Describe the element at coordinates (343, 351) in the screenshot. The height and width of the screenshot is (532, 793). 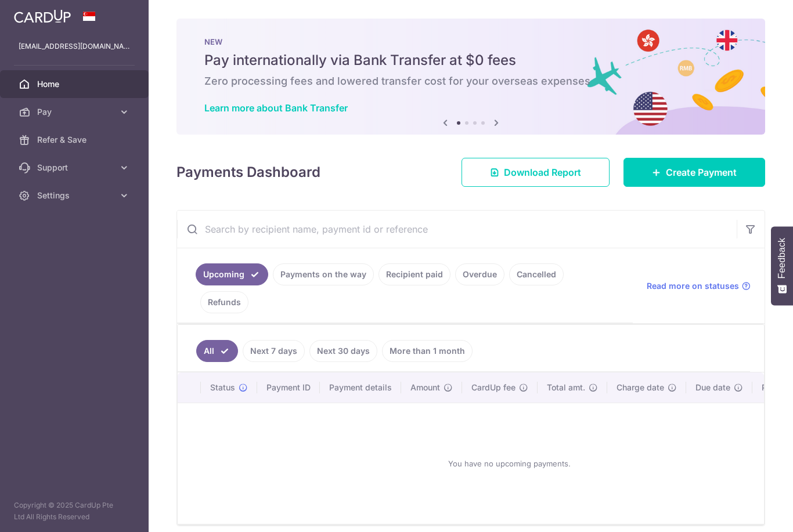
I see `a: Next 30 days` at that location.